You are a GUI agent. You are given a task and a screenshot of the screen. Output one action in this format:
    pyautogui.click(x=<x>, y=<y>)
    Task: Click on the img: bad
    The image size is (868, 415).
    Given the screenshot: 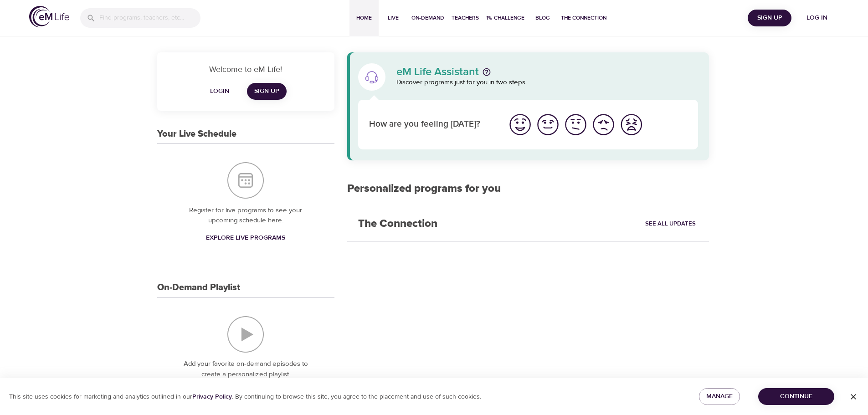 What is the action you would take?
    pyautogui.click(x=603, y=124)
    